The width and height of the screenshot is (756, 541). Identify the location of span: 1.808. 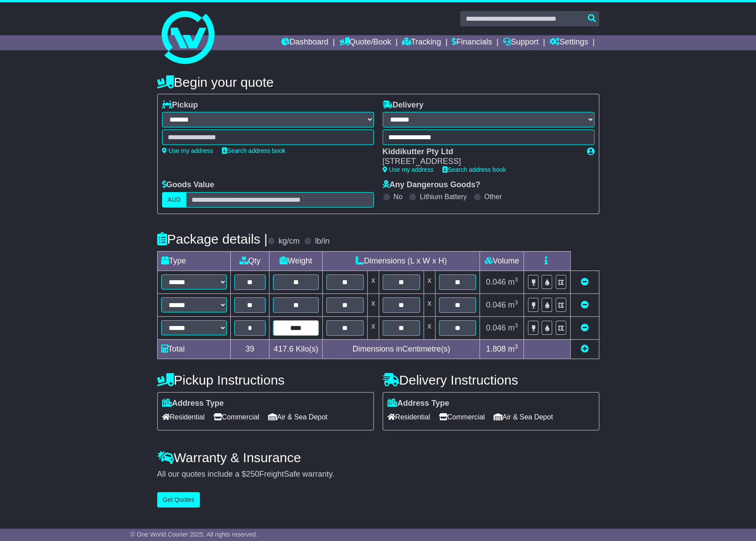
(496, 349).